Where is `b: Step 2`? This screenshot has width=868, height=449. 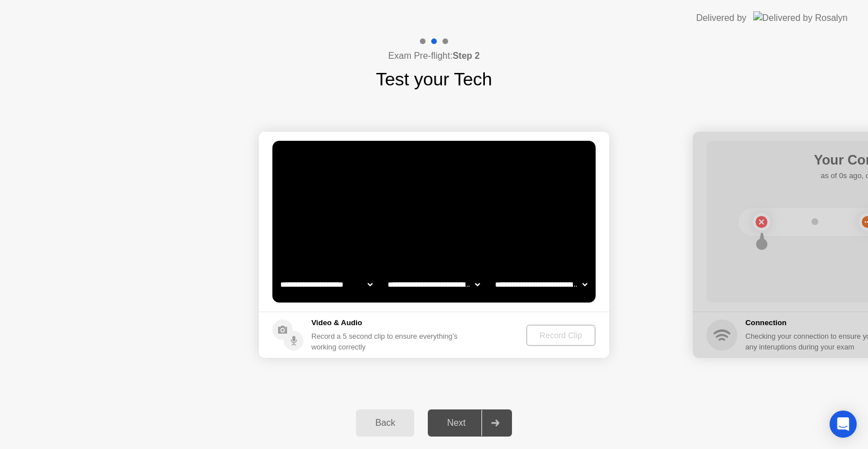 b: Step 2 is located at coordinates (466, 55).